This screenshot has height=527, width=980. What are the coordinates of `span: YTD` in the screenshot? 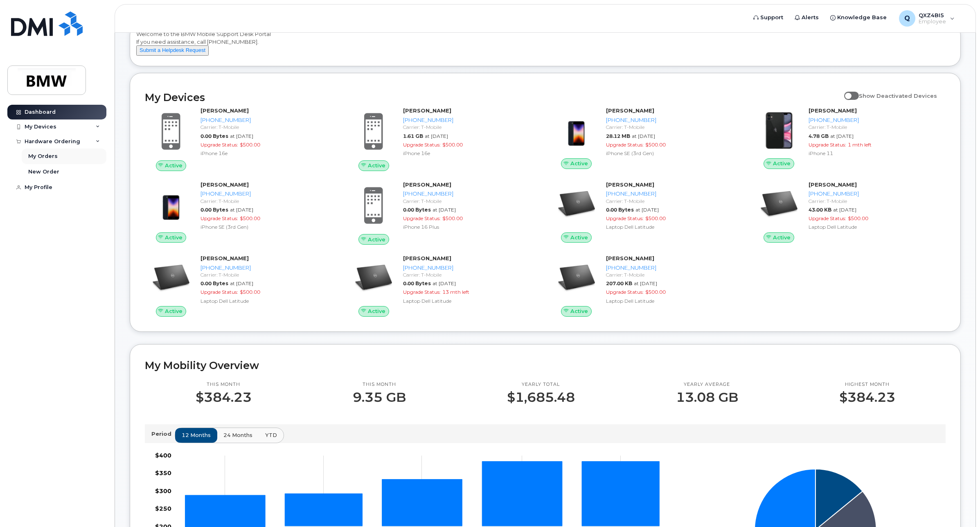 It's located at (271, 435).